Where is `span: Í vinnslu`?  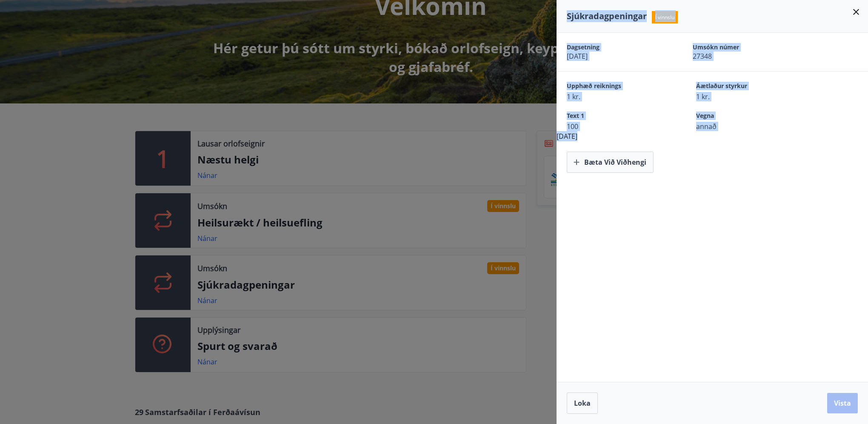 span: Í vinnslu is located at coordinates (665, 17).